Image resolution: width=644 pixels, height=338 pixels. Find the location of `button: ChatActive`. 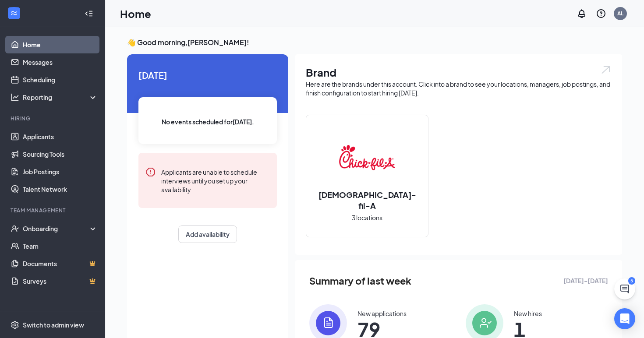

button: ChatActive is located at coordinates (625, 289).